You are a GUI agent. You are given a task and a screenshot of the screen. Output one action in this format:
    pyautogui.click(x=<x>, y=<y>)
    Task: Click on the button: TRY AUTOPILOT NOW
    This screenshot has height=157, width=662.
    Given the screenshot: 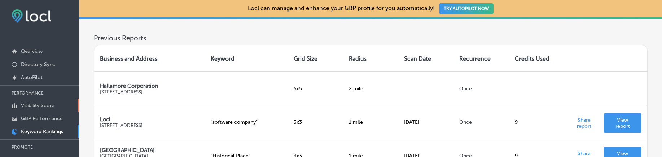 What is the action you would take?
    pyautogui.click(x=466, y=9)
    